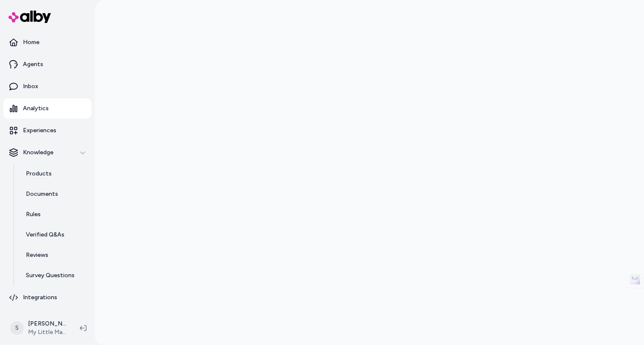 The width and height of the screenshot is (644, 345). What do you see at coordinates (17, 328) in the screenshot?
I see `span: S` at bounding box center [17, 328].